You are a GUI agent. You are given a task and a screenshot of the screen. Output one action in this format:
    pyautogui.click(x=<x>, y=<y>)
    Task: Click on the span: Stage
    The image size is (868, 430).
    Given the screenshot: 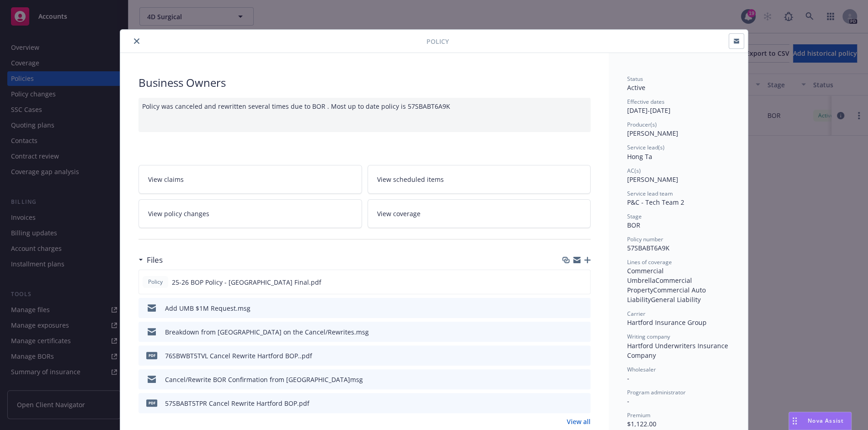 What is the action you would take?
    pyautogui.click(x=634, y=216)
    